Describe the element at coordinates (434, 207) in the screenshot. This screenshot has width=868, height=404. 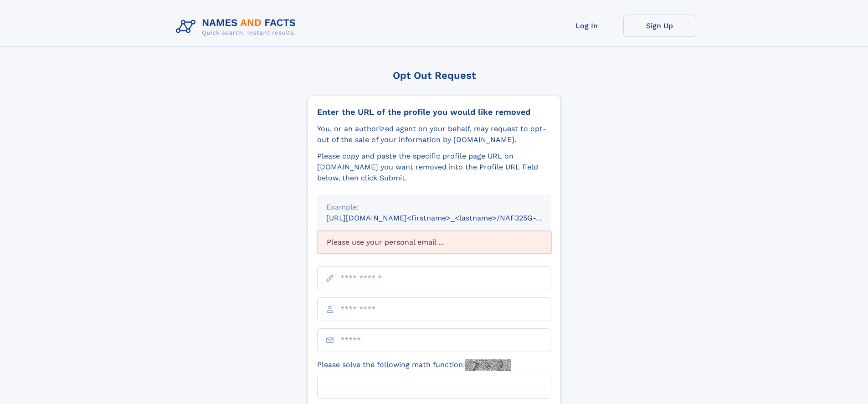
I see `div: Example:` at that location.